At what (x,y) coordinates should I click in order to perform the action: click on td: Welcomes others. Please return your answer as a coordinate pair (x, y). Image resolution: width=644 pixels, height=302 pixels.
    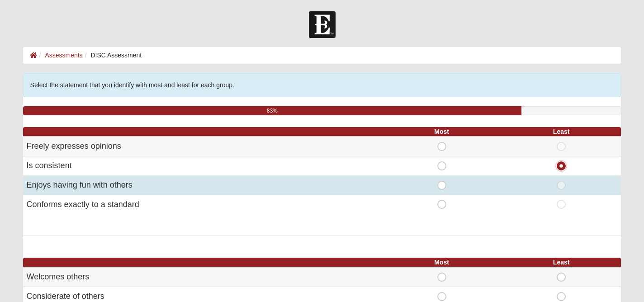
    Looking at the image, I should click on (203, 277).